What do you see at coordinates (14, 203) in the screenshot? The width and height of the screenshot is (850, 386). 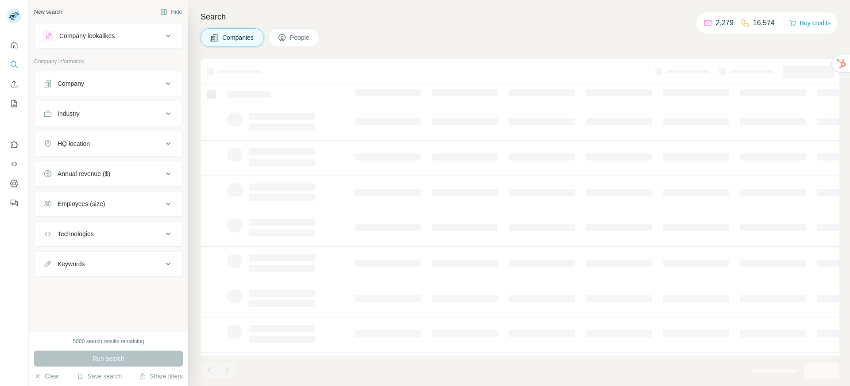 I see `button: Feedback` at bounding box center [14, 203].